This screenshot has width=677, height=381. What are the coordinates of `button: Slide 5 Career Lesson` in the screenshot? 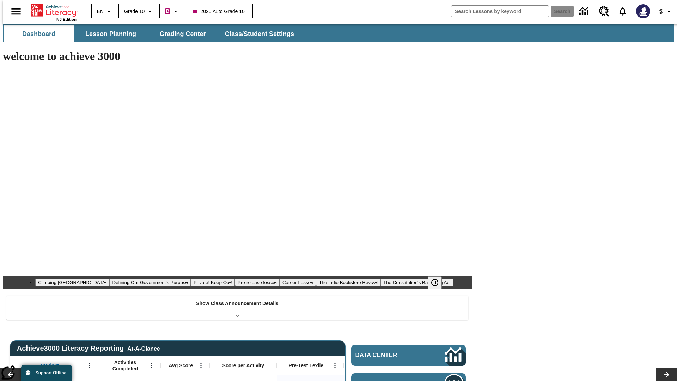 It's located at (298, 282).